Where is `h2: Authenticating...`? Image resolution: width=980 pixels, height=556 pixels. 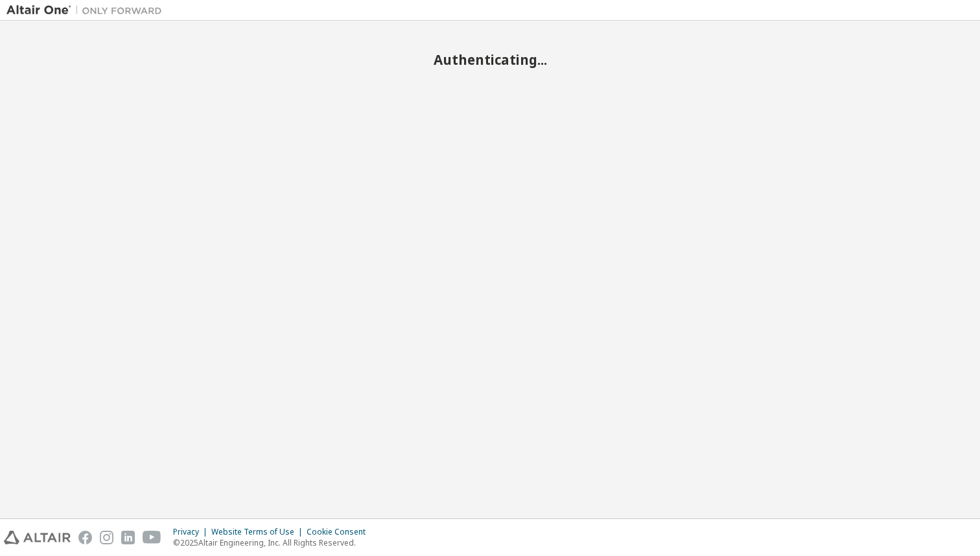 h2: Authenticating... is located at coordinates (490, 60).